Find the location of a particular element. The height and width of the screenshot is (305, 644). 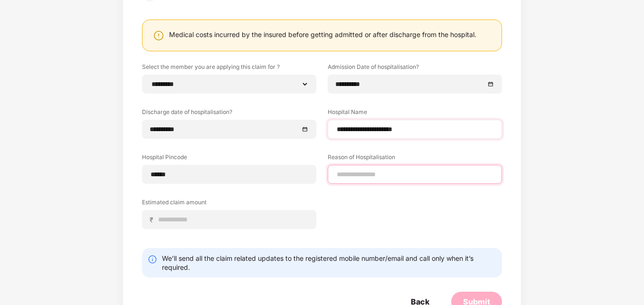

img: svg+xml;base64,PHN2ZyBpZD0iSW5mby0yMHgyMCIgeG1sbnM9Imh0dHA6Ly93d3cudzMub3JnLzIwMDAvc3ZnIiB3aWR0aD... is located at coordinates (152, 260).